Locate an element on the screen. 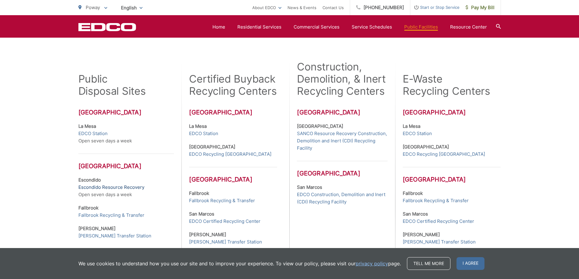 This screenshot has width=579, height=279. a: EDCO Construction, Demolition and Inert (CDI) Recycling Facility is located at coordinates (342, 199).